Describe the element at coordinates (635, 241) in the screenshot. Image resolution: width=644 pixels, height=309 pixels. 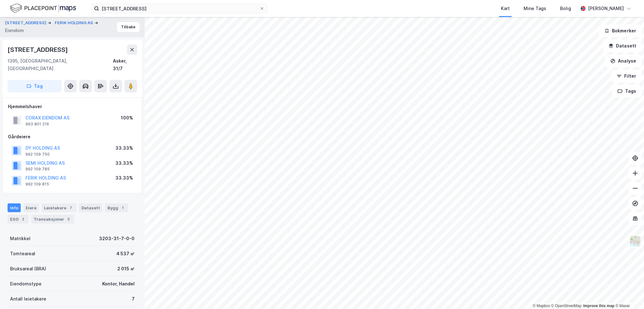
I see `img: Z` at that location.